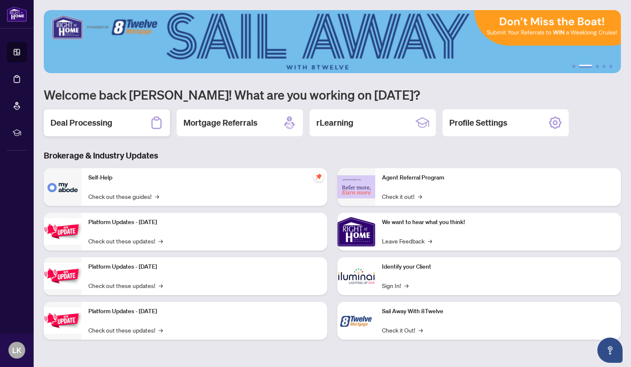 The height and width of the screenshot is (367, 631). Describe the element at coordinates (332, 42) in the screenshot. I see `img: Slide 1` at that location.